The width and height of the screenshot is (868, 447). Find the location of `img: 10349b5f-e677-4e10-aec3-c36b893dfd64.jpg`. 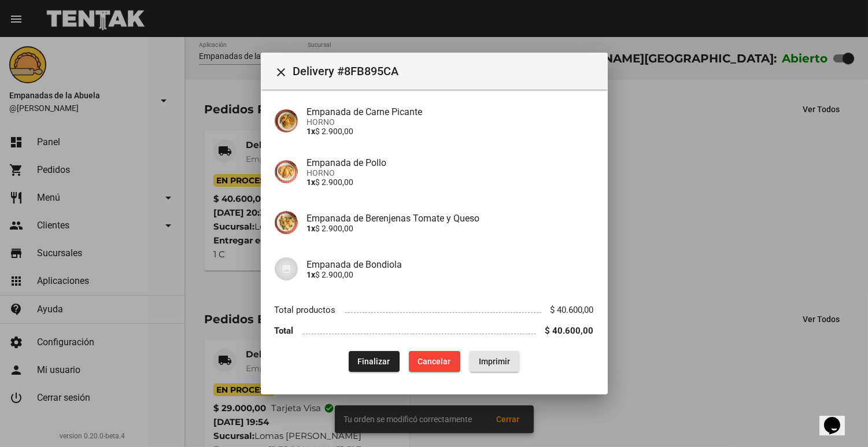

img: 10349b5f-e677-4e10-aec3-c36b893dfd64.jpg is located at coordinates (286, 172).